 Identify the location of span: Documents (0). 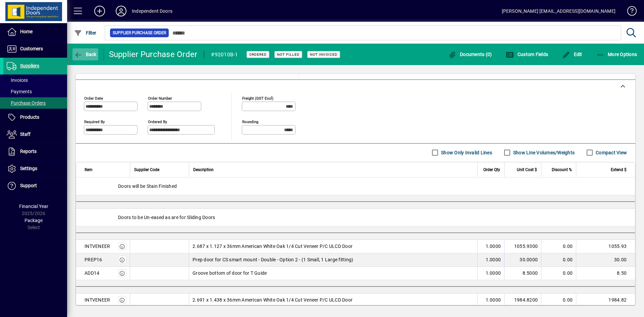
(470, 54).